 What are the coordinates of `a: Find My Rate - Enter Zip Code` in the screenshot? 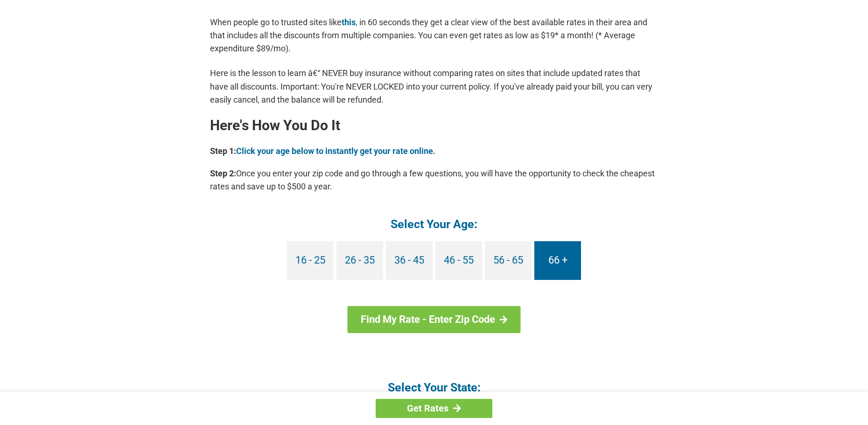 It's located at (434, 320).